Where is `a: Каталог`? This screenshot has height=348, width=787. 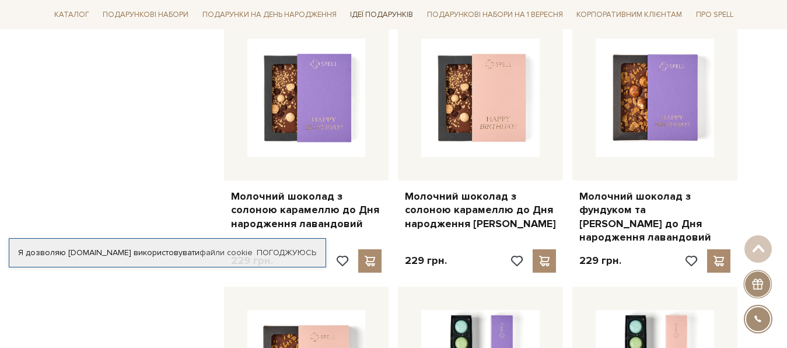
a: Каталог is located at coordinates (72, 15).